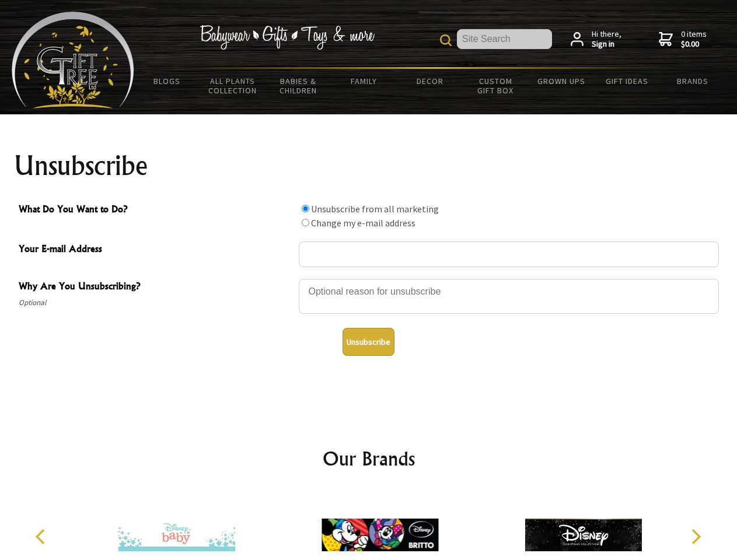 The height and width of the screenshot is (560, 737). Describe the element at coordinates (682, 39) in the screenshot. I see `a: 0 items$0.00` at that location.